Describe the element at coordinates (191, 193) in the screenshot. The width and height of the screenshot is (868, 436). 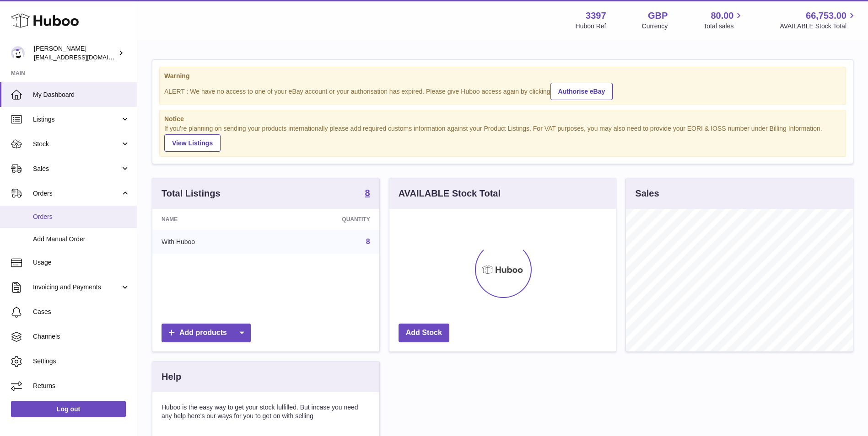
I see `h3: Total Listings` at that location.